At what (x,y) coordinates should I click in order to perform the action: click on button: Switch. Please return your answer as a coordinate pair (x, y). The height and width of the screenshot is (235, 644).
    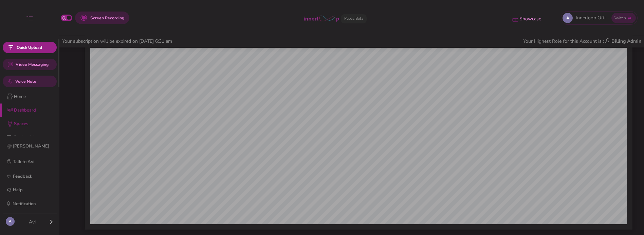
    Looking at the image, I should click on (624, 18).